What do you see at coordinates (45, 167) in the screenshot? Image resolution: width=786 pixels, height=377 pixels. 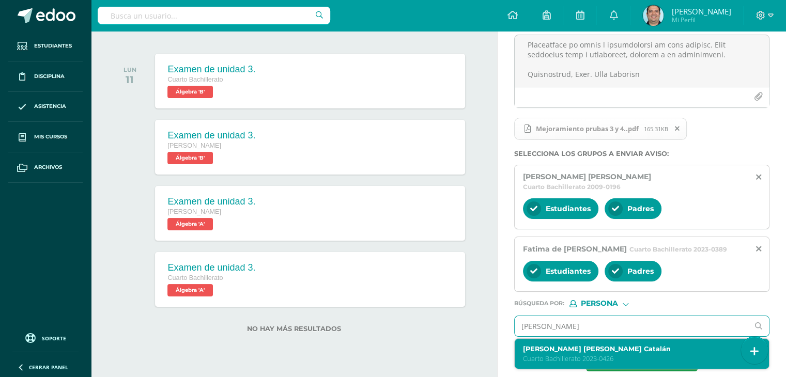 I see `a: Archivos` at bounding box center [45, 167].